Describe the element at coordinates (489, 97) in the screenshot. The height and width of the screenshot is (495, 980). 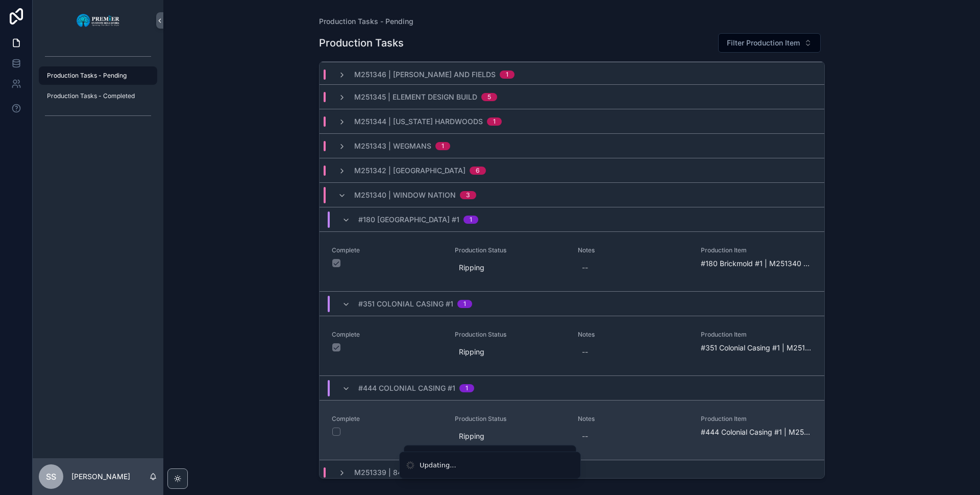
I see `div: 5` at that location.